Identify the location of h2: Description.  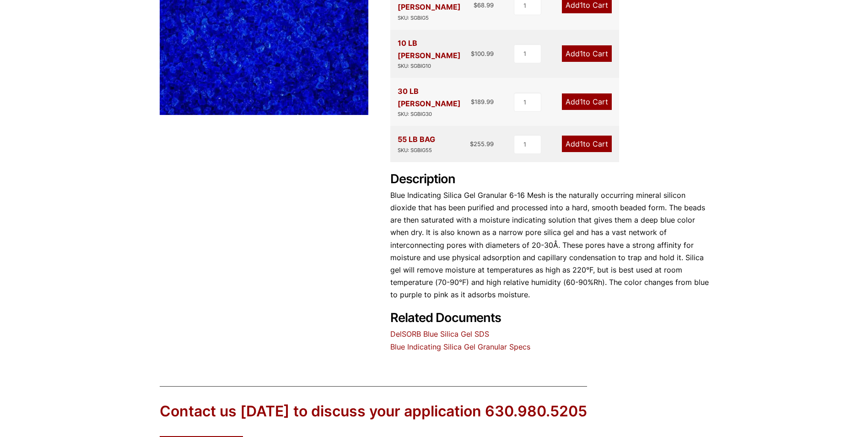
(550, 179).